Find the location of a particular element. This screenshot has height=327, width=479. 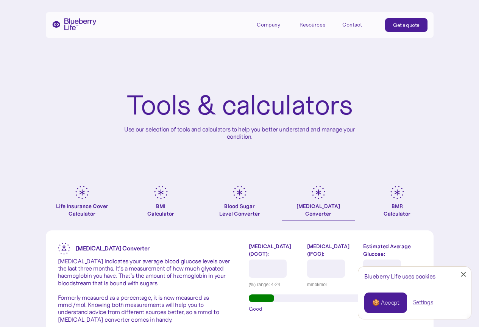

a: Contact is located at coordinates (359, 24).